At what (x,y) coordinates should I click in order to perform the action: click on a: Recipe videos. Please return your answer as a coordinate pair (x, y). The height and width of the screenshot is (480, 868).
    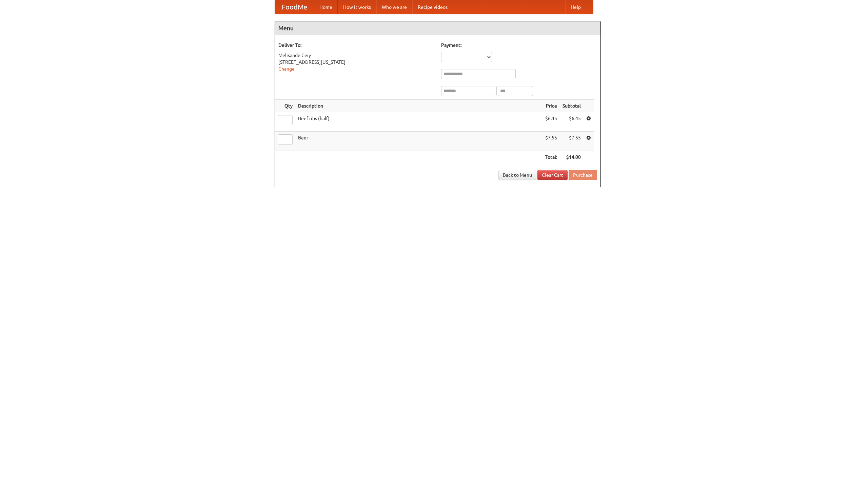
    Looking at the image, I should click on (432, 7).